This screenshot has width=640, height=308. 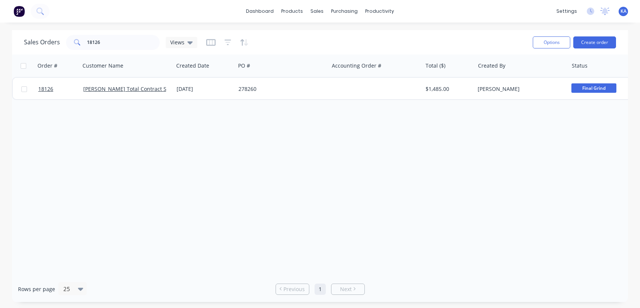 I want to click on button: Create order, so click(x=595, y=42).